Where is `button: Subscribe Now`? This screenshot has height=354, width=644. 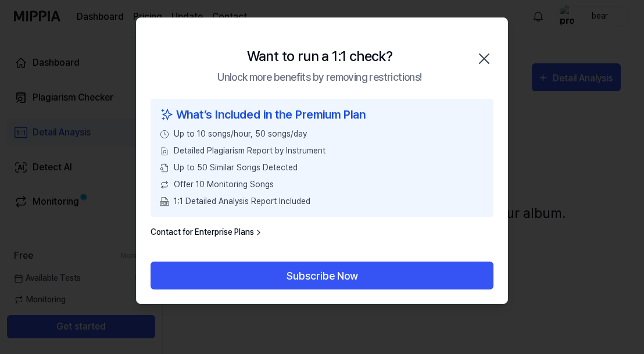
button: Subscribe Now is located at coordinates (322, 276).